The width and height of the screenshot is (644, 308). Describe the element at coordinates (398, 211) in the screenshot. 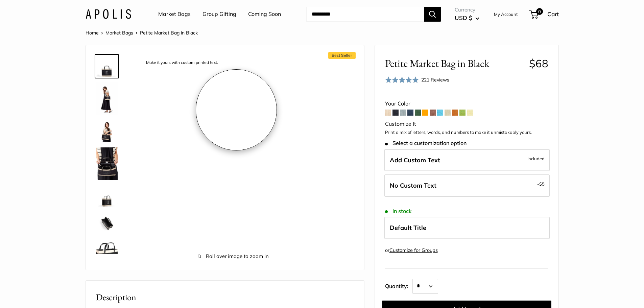

I see `span: In stock` at that location.